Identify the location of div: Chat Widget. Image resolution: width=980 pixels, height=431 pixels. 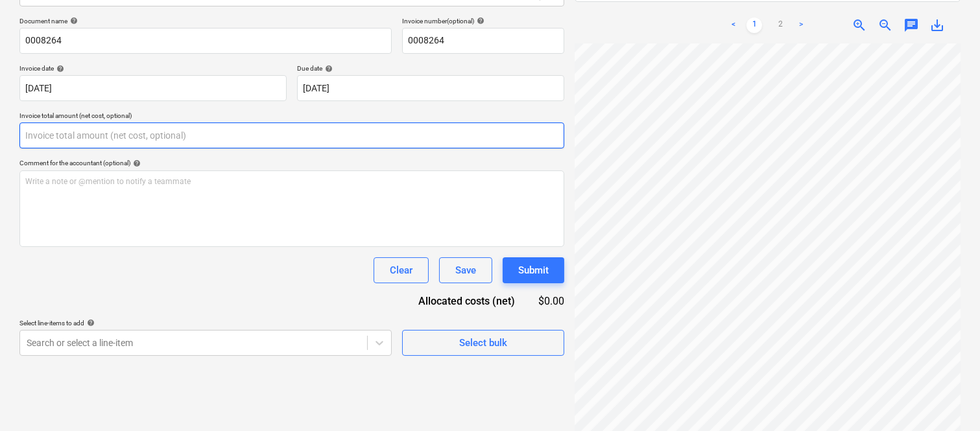
(948, 400).